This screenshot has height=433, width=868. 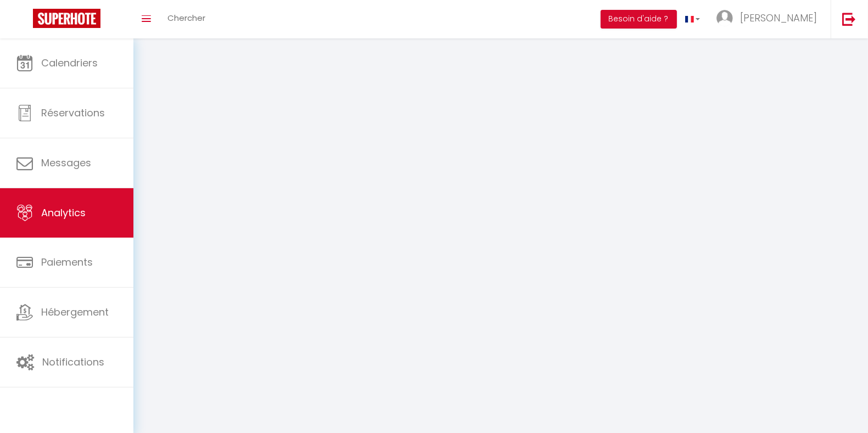 What do you see at coordinates (186, 17) in the screenshot?
I see `span: Chercher` at bounding box center [186, 17].